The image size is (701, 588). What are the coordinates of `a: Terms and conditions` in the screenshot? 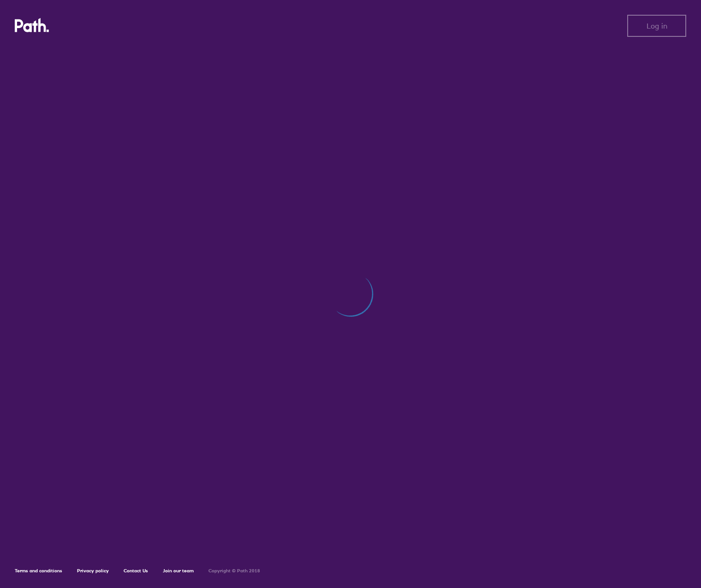 It's located at (38, 570).